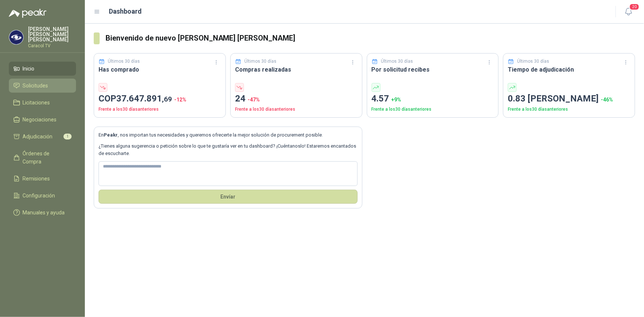 Image resolution: width=644 pixels, height=317 pixels. What do you see at coordinates (254, 100) in the screenshot?
I see `span: -47 %` at bounding box center [254, 100].